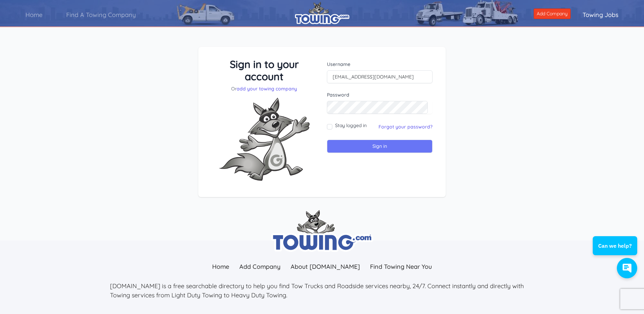 Image resolution: width=644 pixels, height=314 pixels. Describe the element at coordinates (264, 70) in the screenshot. I see `h3: Sign in to your account` at that location.